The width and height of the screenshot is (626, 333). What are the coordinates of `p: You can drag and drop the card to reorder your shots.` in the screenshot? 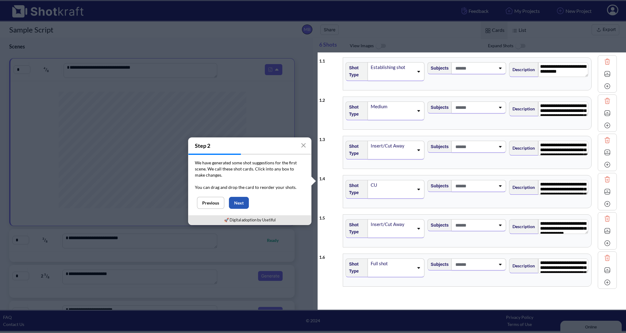 It's located at (250, 187).